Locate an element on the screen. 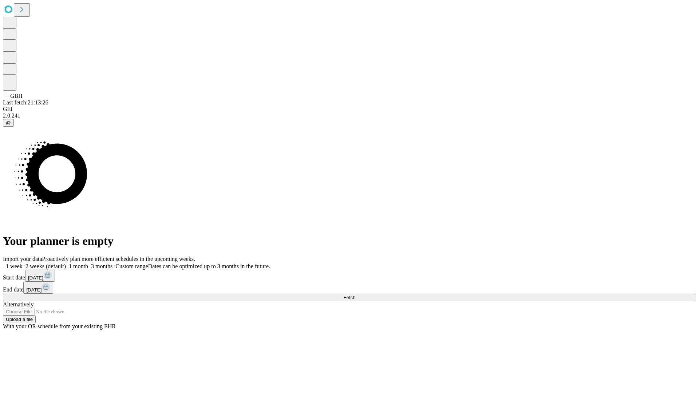  span: With your OR schedule from your existing EHR is located at coordinates (59, 326).